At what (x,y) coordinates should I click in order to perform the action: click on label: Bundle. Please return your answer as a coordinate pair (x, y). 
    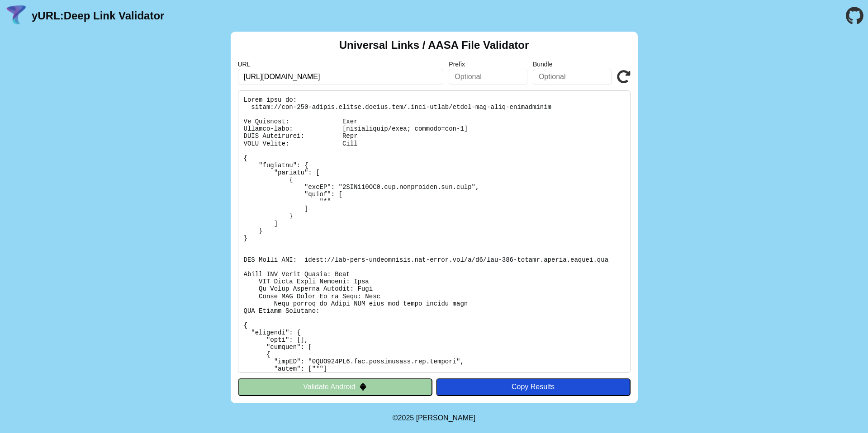
    Looking at the image, I should click on (572, 64).